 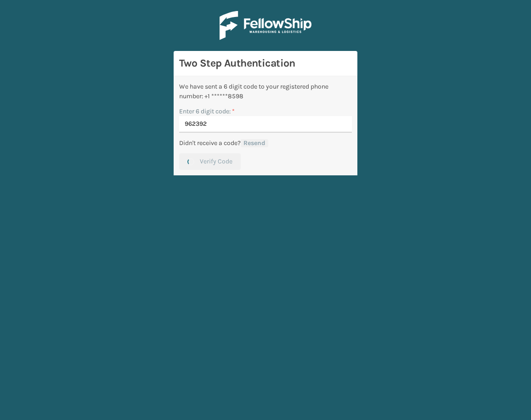 What do you see at coordinates (210, 162) in the screenshot?
I see `button: Verify Code` at bounding box center [210, 162].